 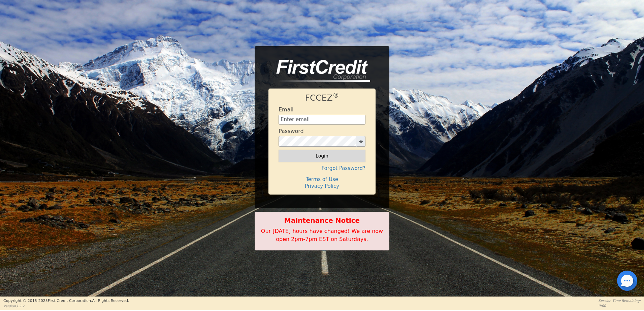 I want to click on input: password, so click(x=318, y=142).